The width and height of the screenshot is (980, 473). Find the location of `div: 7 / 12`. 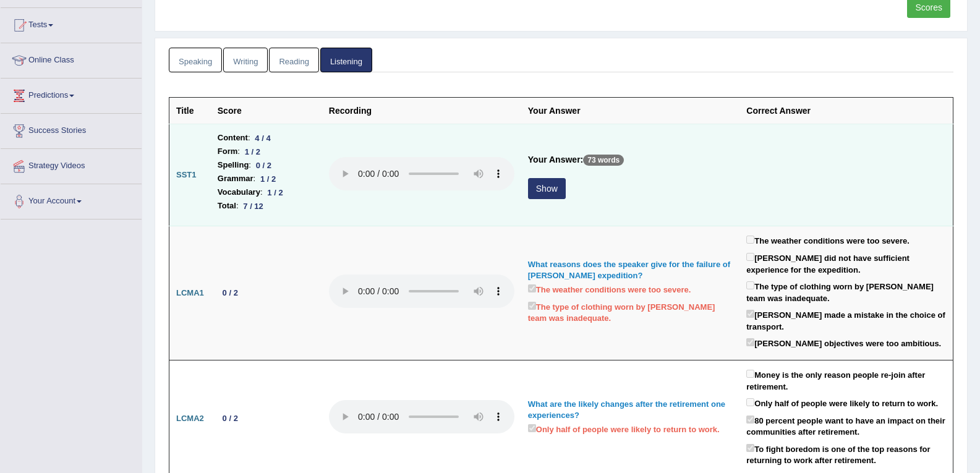

div: 7 / 12 is located at coordinates (253, 206).